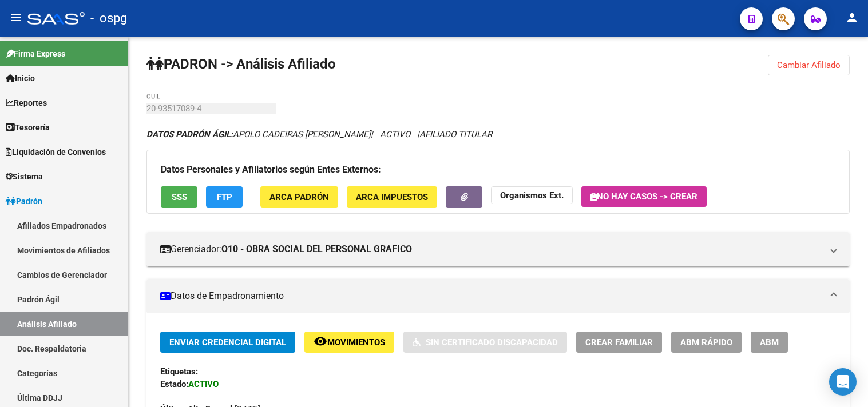 This screenshot has width=868, height=407. I want to click on mat-panel-title: Datos de Empadronamiento, so click(490, 296).